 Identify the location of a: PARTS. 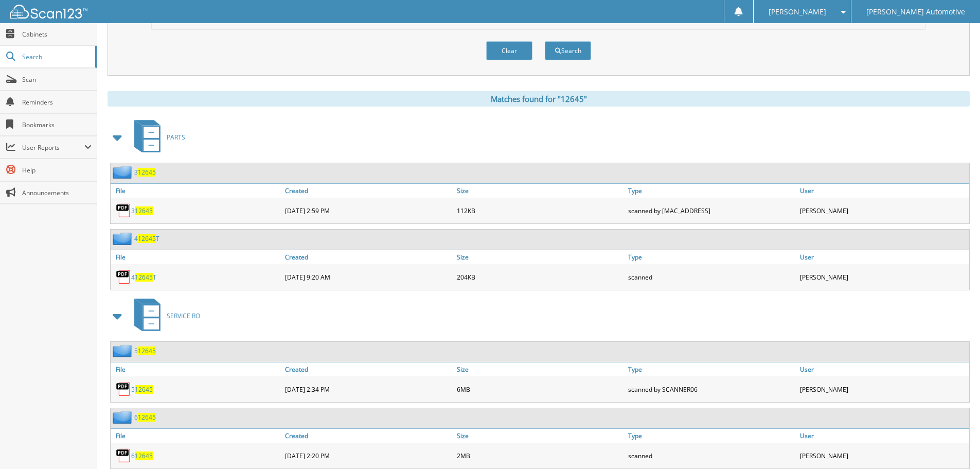
(156, 137).